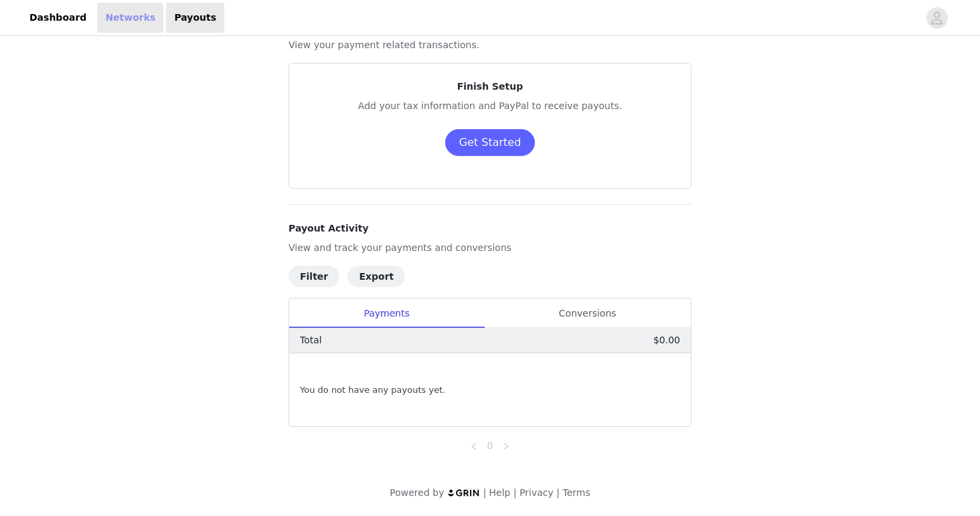  I want to click on p: View your payment related transactions., so click(490, 45).